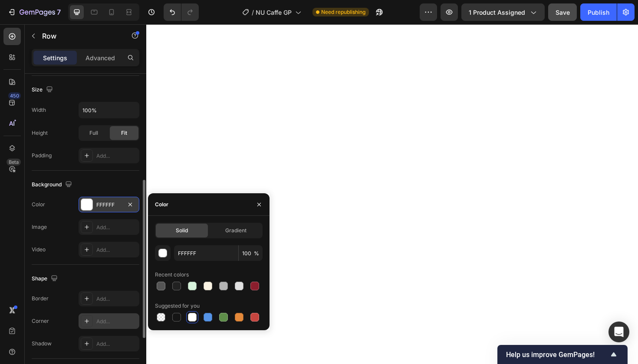 The height and width of the screenshot is (364, 638). Describe the element at coordinates (563, 354) in the screenshot. I see `button: Show survey - Help us improve GemPages!` at that location.